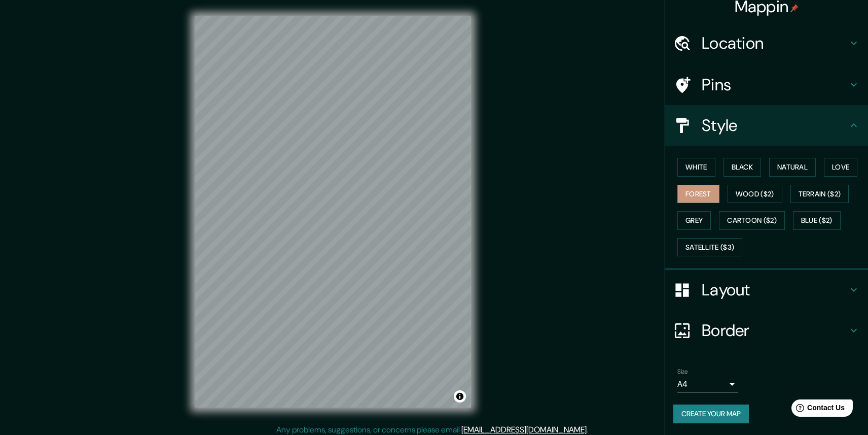 This screenshot has height=435, width=868. What do you see at coordinates (820, 194) in the screenshot?
I see `button: Terrain ($2)` at bounding box center [820, 194].